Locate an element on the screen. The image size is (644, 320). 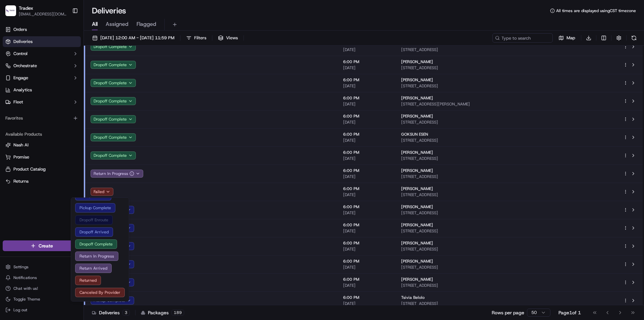
a: Product Catalog is located at coordinates (42, 170).